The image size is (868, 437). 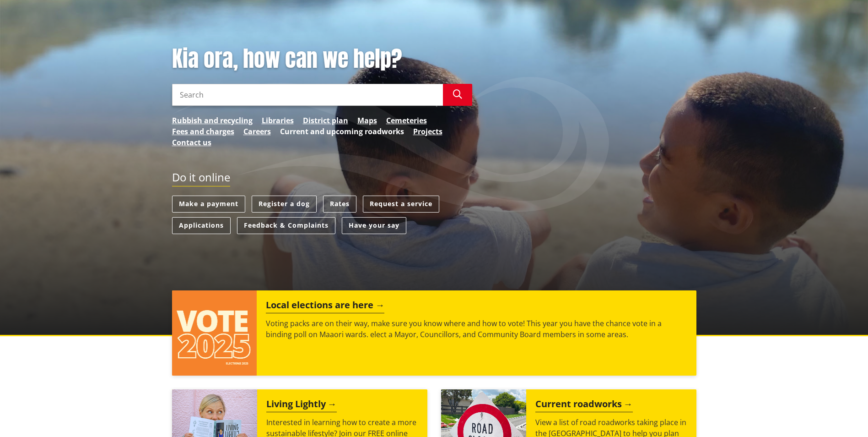 I want to click on h2: Local elections are here, so click(x=325, y=306).